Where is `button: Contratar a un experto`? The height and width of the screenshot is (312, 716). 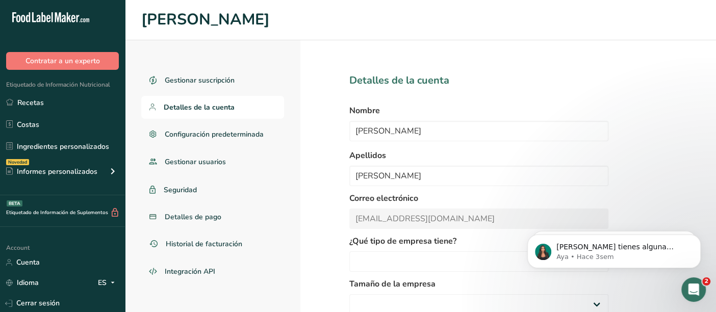
button: Contratar a un experto is located at coordinates (62, 61).